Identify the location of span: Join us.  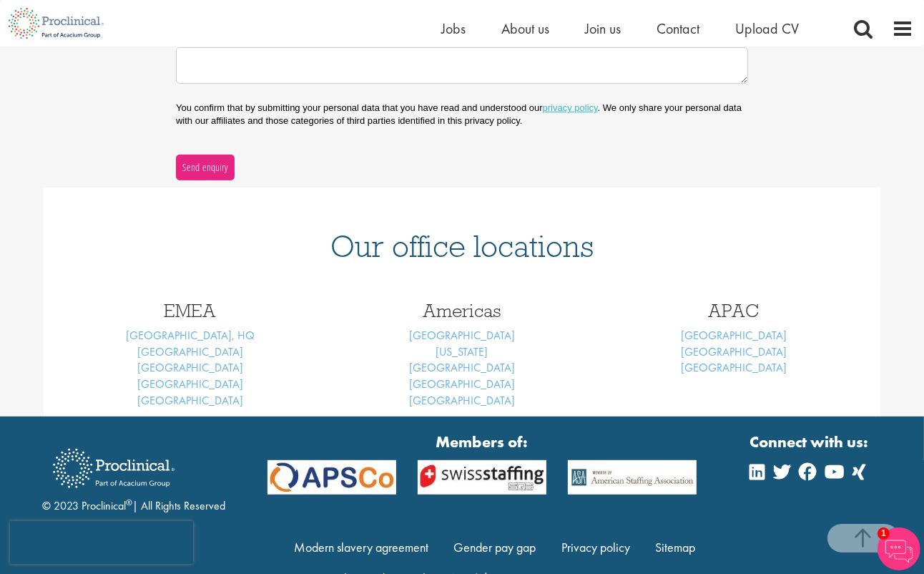
(603, 28).